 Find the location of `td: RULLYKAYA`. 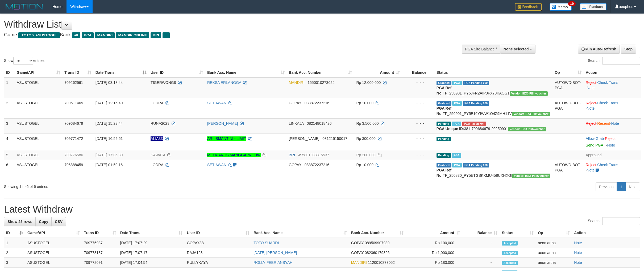

td: RULLYKAYA is located at coordinates (218, 262).